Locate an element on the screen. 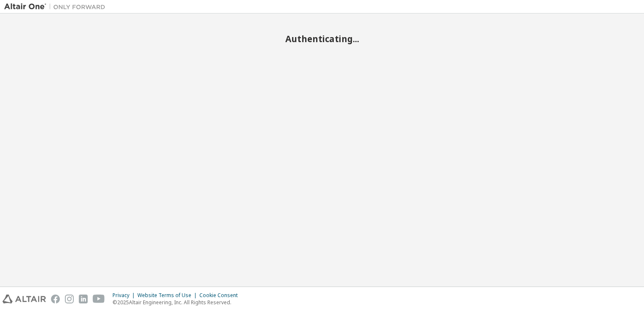 This screenshot has width=644, height=311. div: Cookie Consent is located at coordinates (221, 295).